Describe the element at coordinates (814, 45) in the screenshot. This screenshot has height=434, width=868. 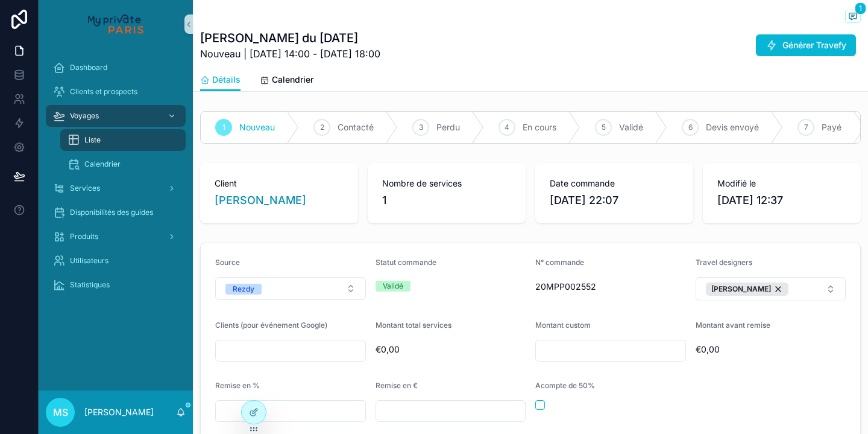
I see `span: Générer Travefy` at that location.